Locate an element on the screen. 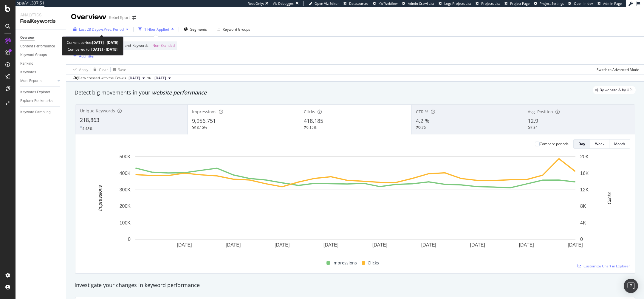 Image resolution: width=644 pixels, height=299 pixels. a: Admin Crawl List is located at coordinates (418, 4).